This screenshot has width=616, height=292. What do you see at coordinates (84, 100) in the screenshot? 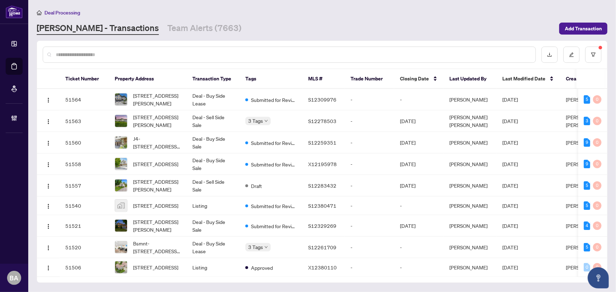
I see `td: 51564` at bounding box center [84, 100].